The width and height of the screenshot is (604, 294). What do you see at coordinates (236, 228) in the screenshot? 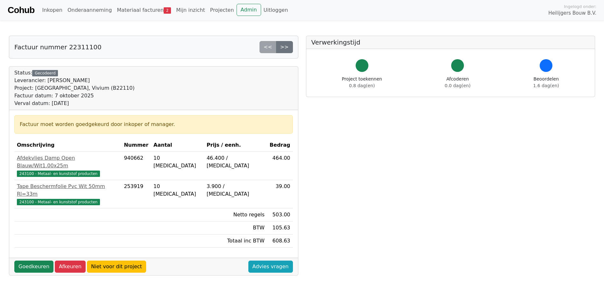
I see `td: BTW` at bounding box center [236, 228].